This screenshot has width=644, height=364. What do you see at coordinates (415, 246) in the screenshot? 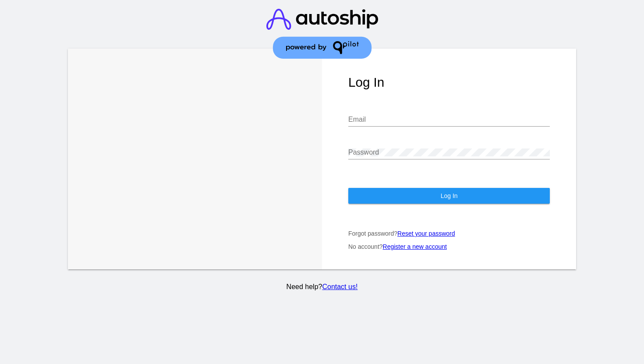
I see `a: Register a new account` at bounding box center [415, 246].